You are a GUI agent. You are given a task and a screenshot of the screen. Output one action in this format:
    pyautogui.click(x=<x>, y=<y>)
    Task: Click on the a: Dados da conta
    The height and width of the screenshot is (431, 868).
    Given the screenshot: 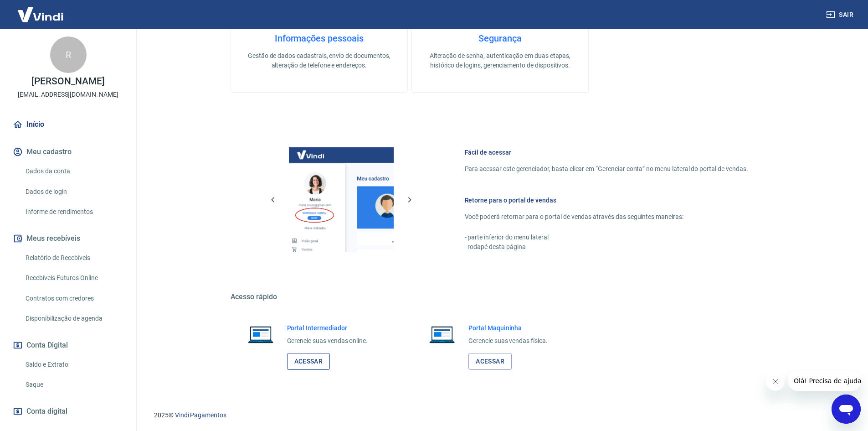 What is the action you would take?
    pyautogui.click(x=73, y=171)
    